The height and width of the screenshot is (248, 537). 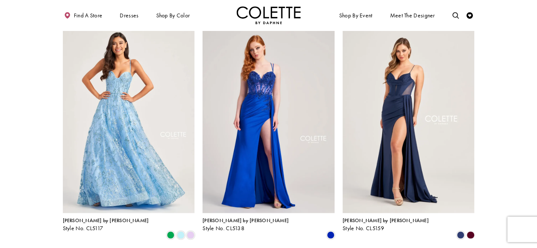 What do you see at coordinates (223, 228) in the screenshot?
I see `span: Style No. CL5138` at bounding box center [223, 228].